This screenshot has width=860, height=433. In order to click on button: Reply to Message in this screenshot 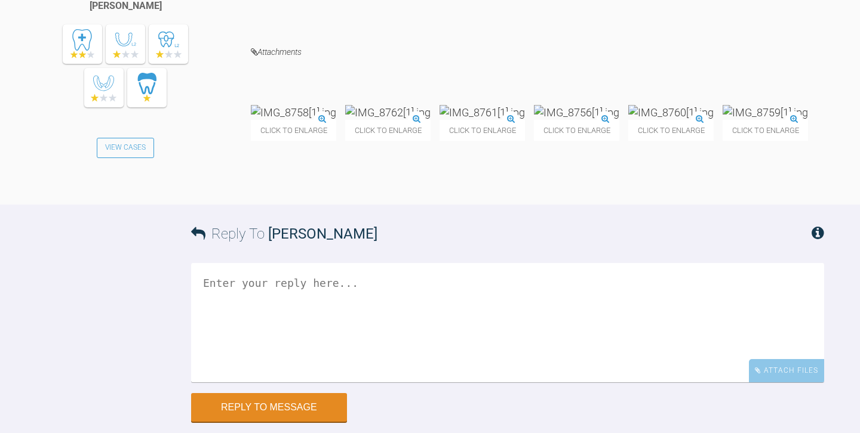, I will do `click(269, 408)`.